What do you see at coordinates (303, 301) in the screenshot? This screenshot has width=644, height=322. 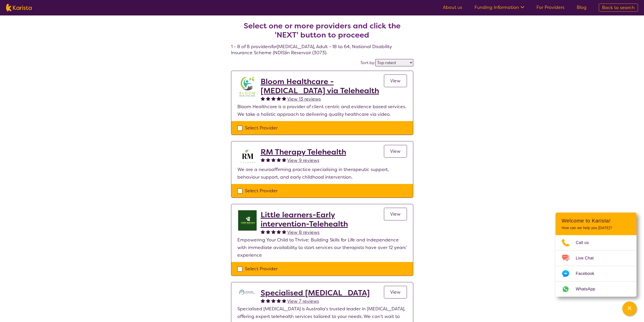 I see `span: View 7 reviews` at bounding box center [303, 301].